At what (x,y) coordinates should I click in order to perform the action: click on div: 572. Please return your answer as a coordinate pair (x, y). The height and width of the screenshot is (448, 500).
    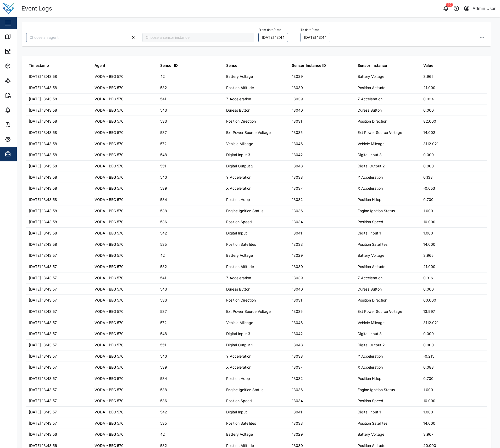
    Looking at the image, I should click on (163, 144).